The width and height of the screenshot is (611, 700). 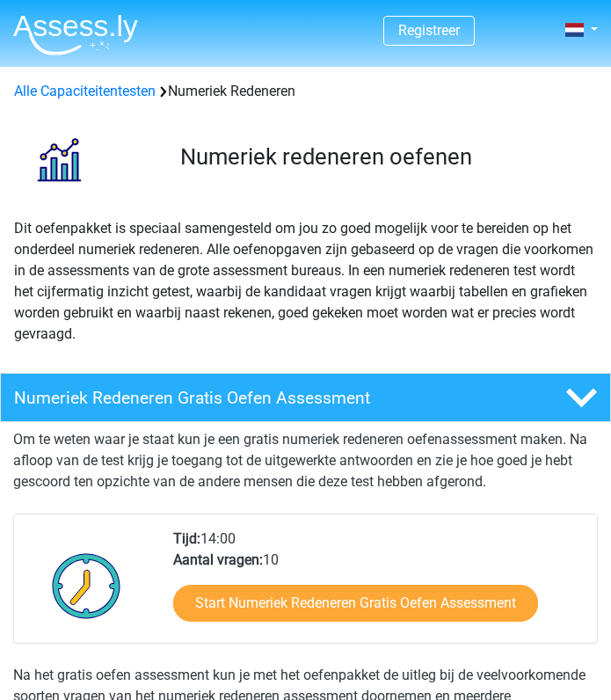 What do you see at coordinates (186, 538) in the screenshot?
I see `b: Tijd:` at bounding box center [186, 538].